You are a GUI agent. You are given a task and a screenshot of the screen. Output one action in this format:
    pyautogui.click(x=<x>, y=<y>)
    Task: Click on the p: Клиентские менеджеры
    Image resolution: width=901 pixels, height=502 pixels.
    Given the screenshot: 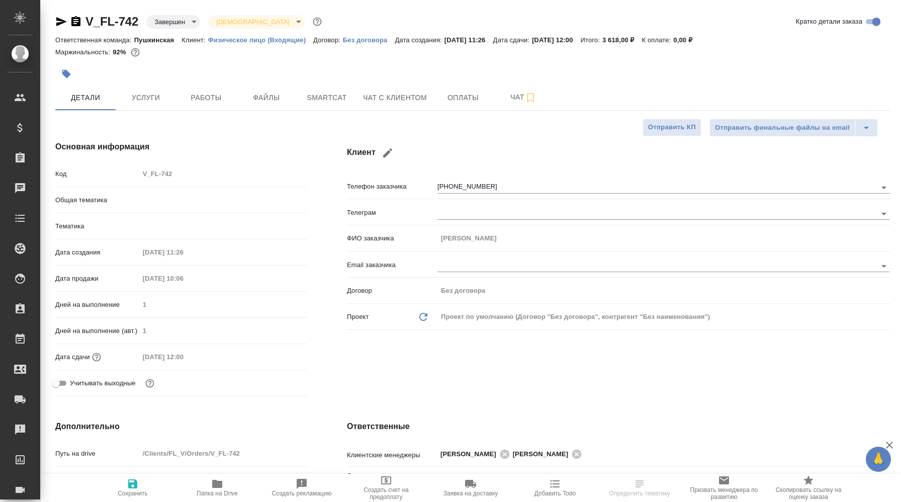 What is the action you would take?
    pyautogui.click(x=392, y=455)
    